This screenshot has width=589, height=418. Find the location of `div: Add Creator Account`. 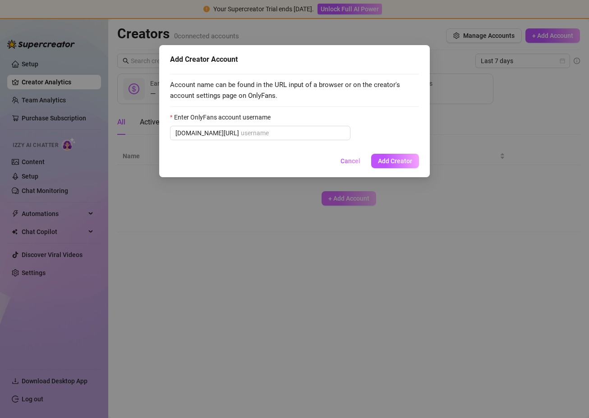

div: Add Creator Account is located at coordinates (294, 60).